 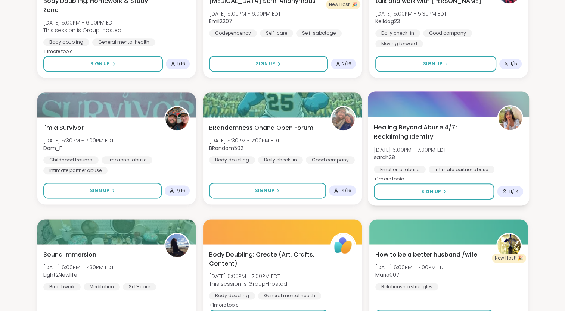 I want to click on span: How to be a better husband /wife, so click(x=426, y=255).